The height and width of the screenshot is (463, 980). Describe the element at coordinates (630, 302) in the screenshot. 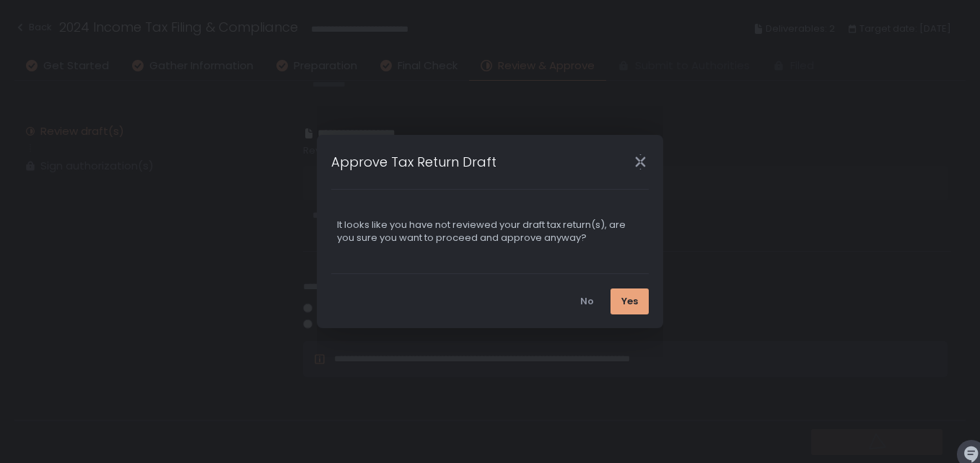

I see `button: Yes` at that location.